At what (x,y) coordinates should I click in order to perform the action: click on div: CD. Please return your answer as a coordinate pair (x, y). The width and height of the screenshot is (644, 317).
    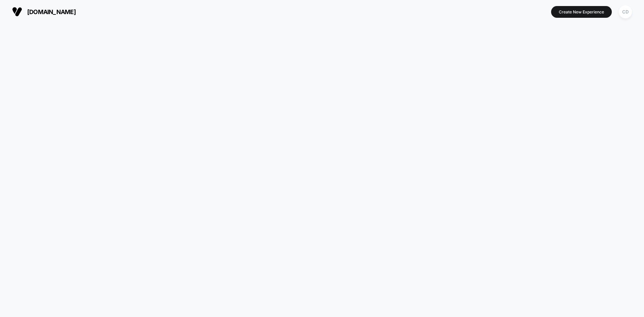
    Looking at the image, I should click on (625, 12).